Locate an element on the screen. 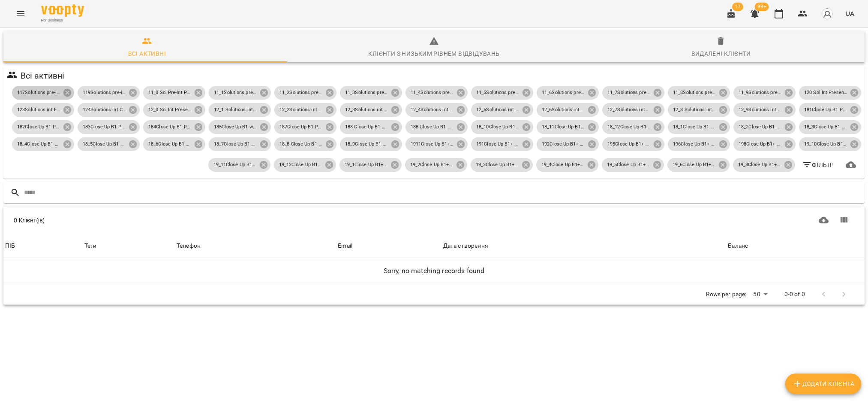  p: 12_9Solutions intermidiate third condional is located at coordinates (760, 110).